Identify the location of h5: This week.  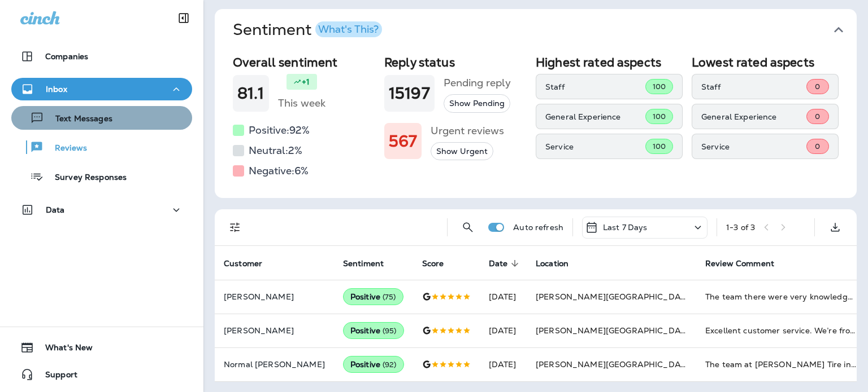
(301, 103).